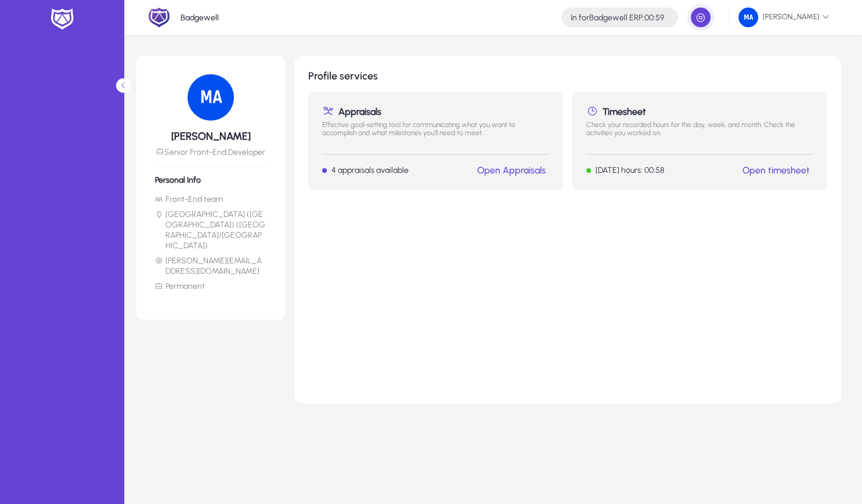  I want to click on h1: Profile services, so click(568, 76).